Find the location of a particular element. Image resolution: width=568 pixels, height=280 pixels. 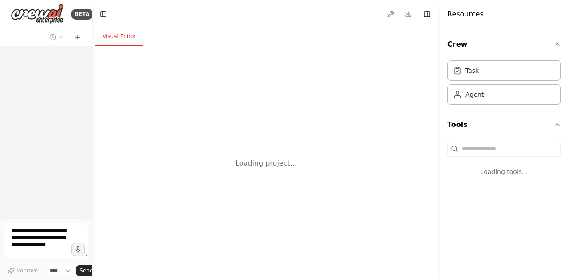

button: Crew is located at coordinates (504, 44).